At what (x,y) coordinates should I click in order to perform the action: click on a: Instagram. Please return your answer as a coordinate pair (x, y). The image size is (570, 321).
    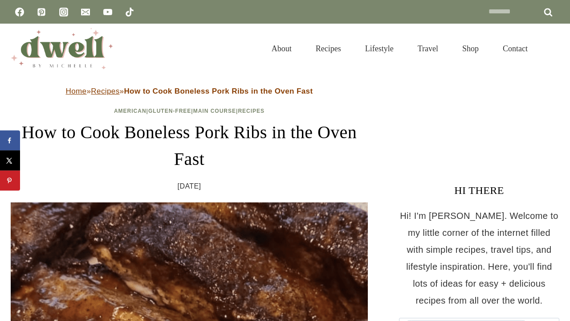
    Looking at the image, I should click on (64, 12).